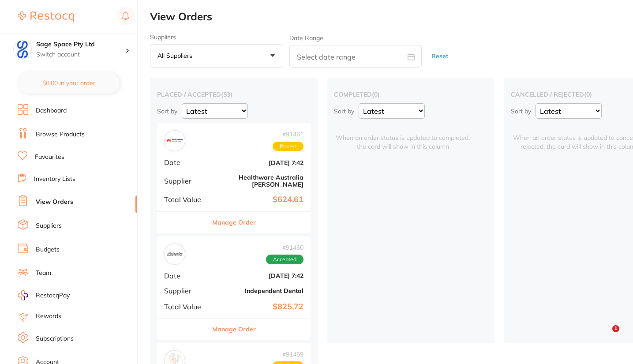 Image resolution: width=633 pixels, height=364 pixels. What do you see at coordinates (48, 250) in the screenshot?
I see `a: Budgets` at bounding box center [48, 250].